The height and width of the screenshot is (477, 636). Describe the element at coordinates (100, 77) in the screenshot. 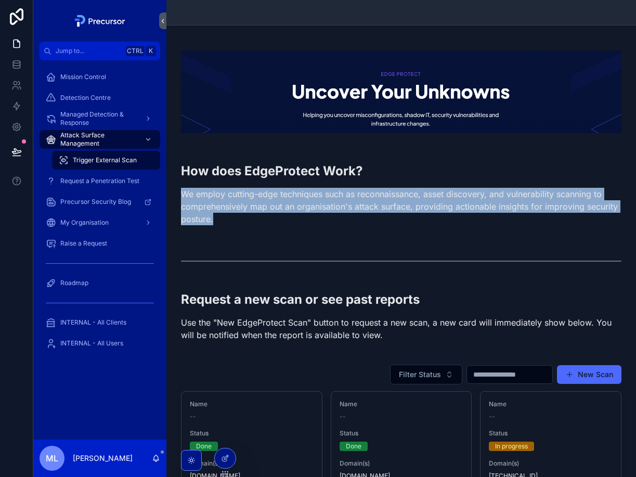

I see `a: Mission Control` at that location.